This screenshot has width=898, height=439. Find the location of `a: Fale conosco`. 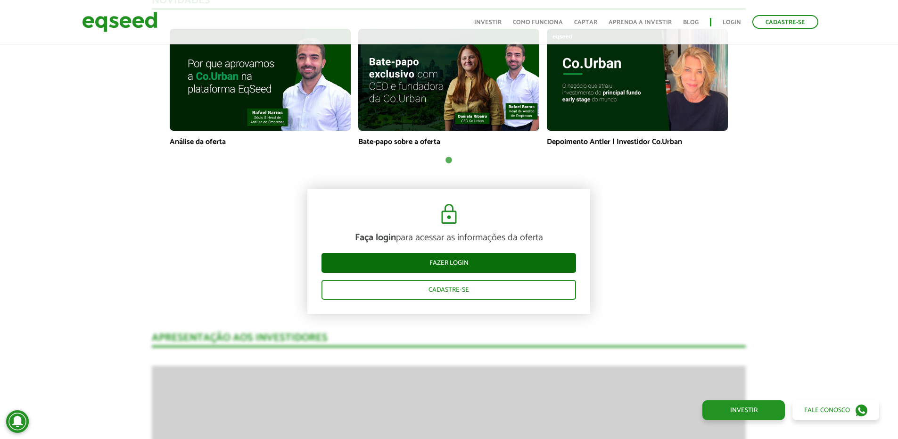

a: Fale conosco is located at coordinates (836, 410).